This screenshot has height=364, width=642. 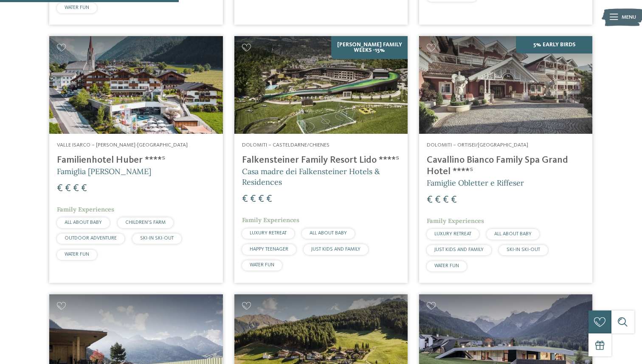 What do you see at coordinates (145, 223) in the screenshot?
I see `span: CHILDREN’S FARM` at bounding box center [145, 223].